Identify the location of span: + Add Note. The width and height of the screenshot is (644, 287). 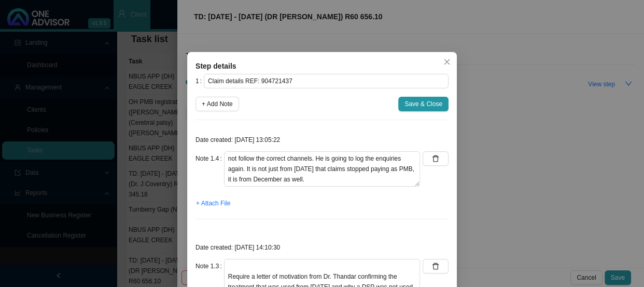
(217, 104).